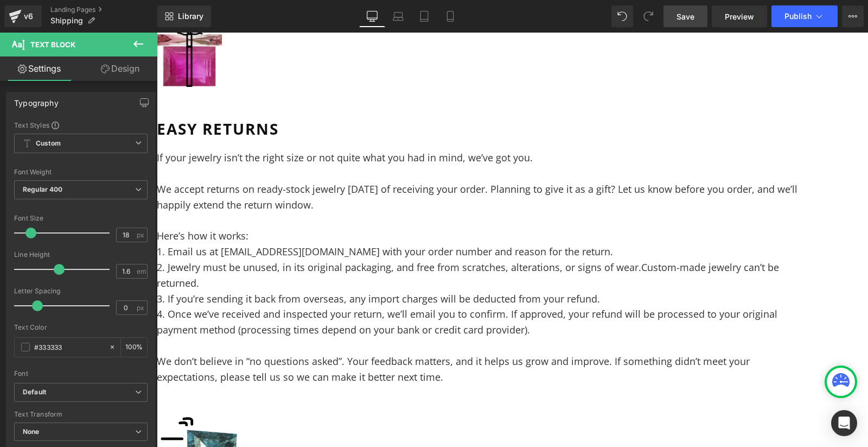 This screenshot has width=868, height=447. Describe the element at coordinates (81, 218) in the screenshot. I see `div: Font Size` at that location.